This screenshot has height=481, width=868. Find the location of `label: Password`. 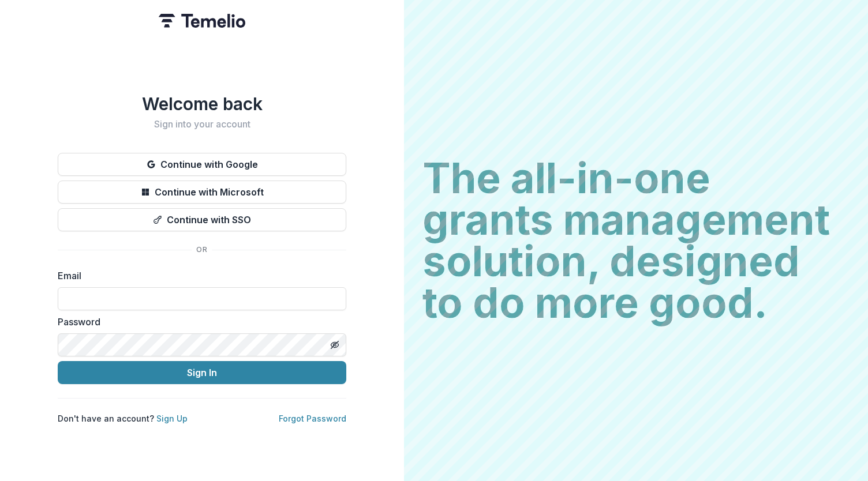

label: Password is located at coordinates (199, 322).